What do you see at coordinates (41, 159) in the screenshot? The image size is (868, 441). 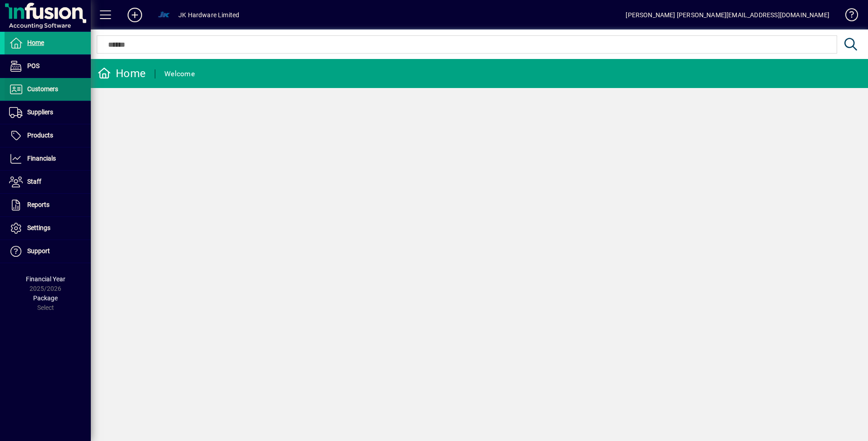 I see `span: Financials` at bounding box center [41, 159].